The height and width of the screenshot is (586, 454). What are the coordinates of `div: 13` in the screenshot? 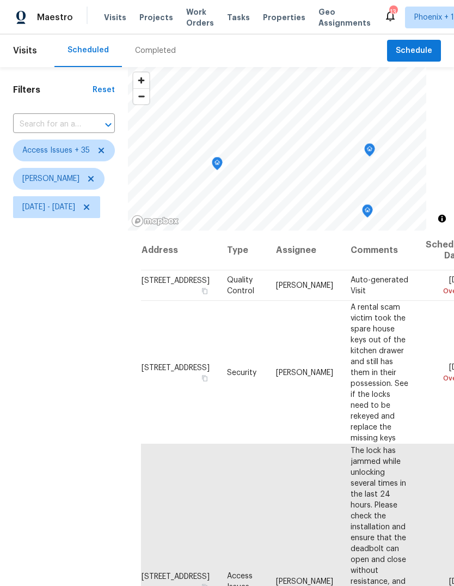 It's located at (393, 12).